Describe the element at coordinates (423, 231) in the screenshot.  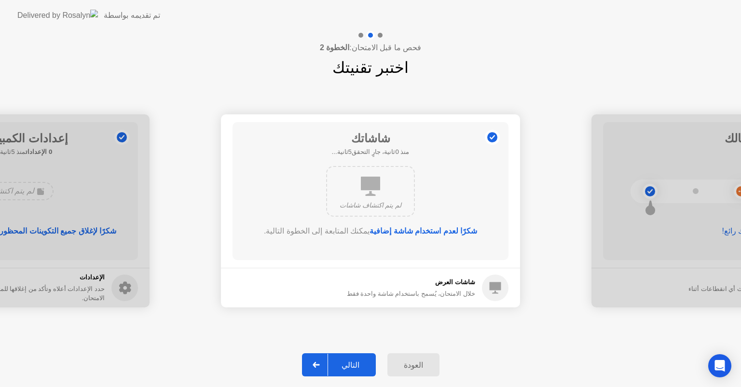
I see `b: شكرًا لعدم استخدام شاشة إضافية` at that location.